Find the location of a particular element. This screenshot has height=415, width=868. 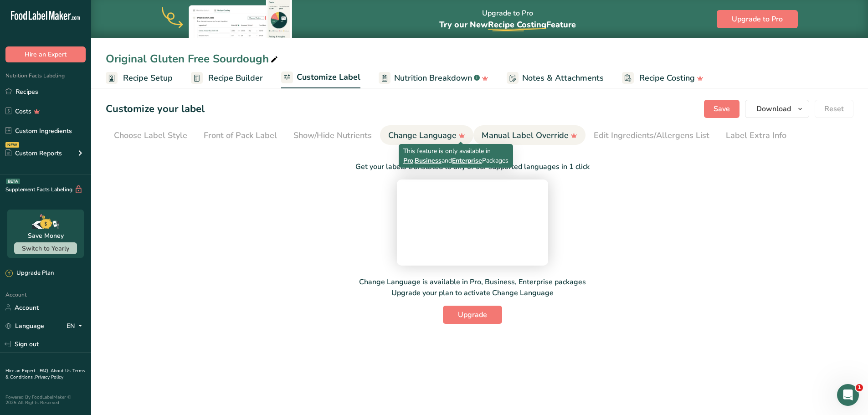

a: Recipe Setup is located at coordinates (139, 78).